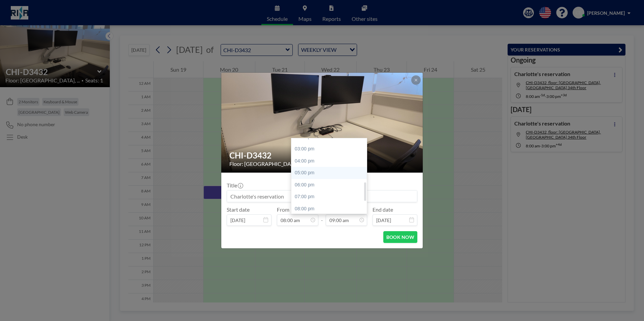 This screenshot has width=644, height=321. Describe the element at coordinates (331, 209) in the screenshot. I see `div: 08:00 pm` at that location.